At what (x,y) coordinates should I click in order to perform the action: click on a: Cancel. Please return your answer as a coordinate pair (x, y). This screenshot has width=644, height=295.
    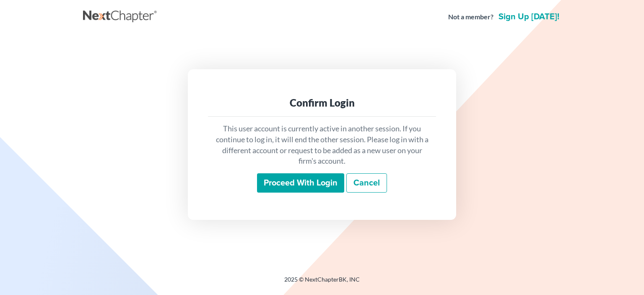
    Looking at the image, I should click on (366, 183).